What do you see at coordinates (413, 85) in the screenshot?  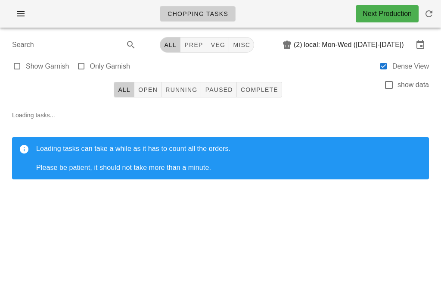 I see `label: show data` at bounding box center [413, 85].